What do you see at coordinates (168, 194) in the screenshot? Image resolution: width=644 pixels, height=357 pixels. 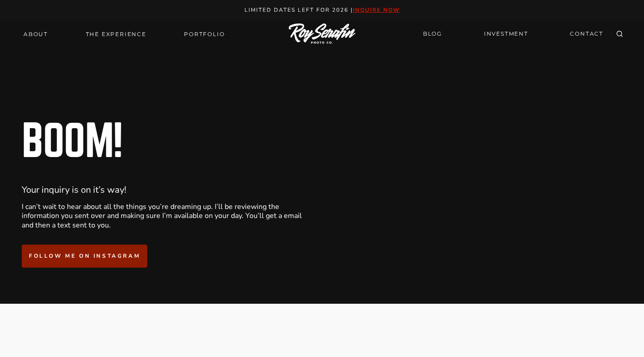 I see `div: Your inquiry is on it’s way!` at bounding box center [168, 194].